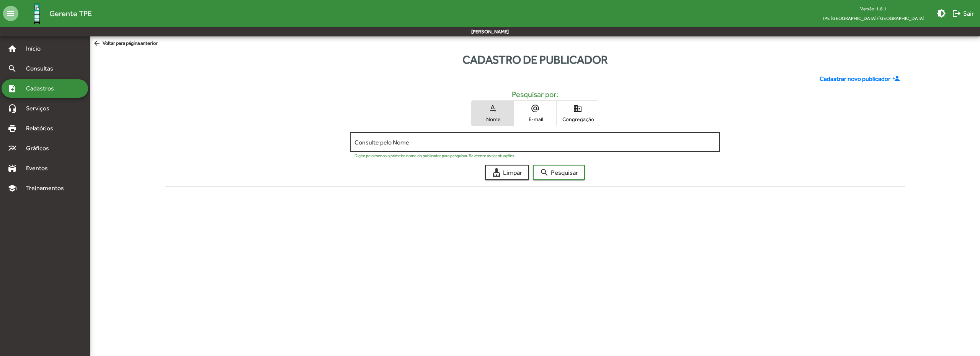 Image resolution: width=980 pixels, height=356 pixels. What do you see at coordinates (42, 69) in the screenshot?
I see `span: Consultas` at bounding box center [42, 69].